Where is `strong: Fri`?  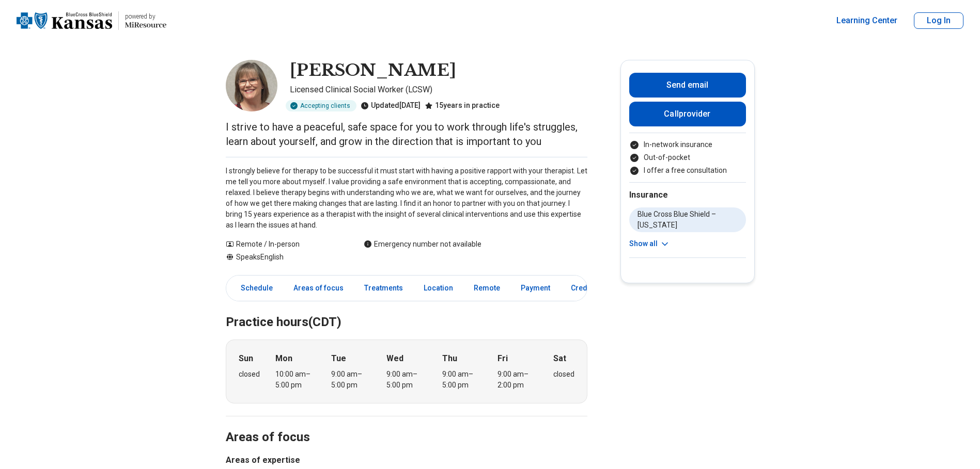 strong: Fri is located at coordinates (503, 359).